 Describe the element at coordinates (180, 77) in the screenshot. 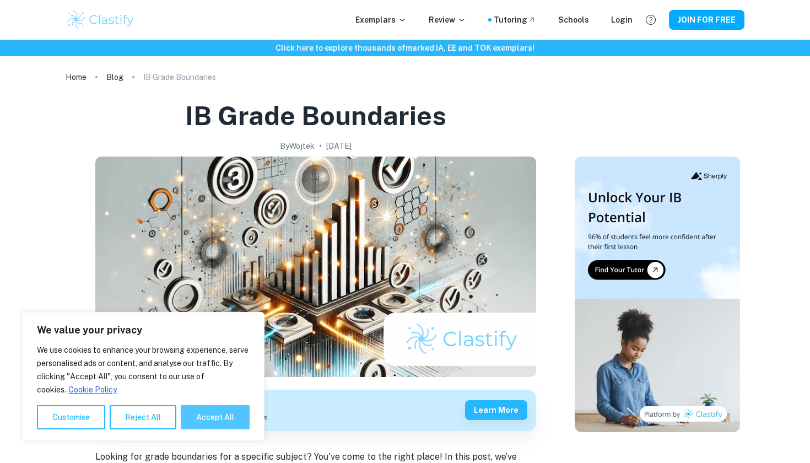

I see `p: IB Grade Boundaries` at that location.